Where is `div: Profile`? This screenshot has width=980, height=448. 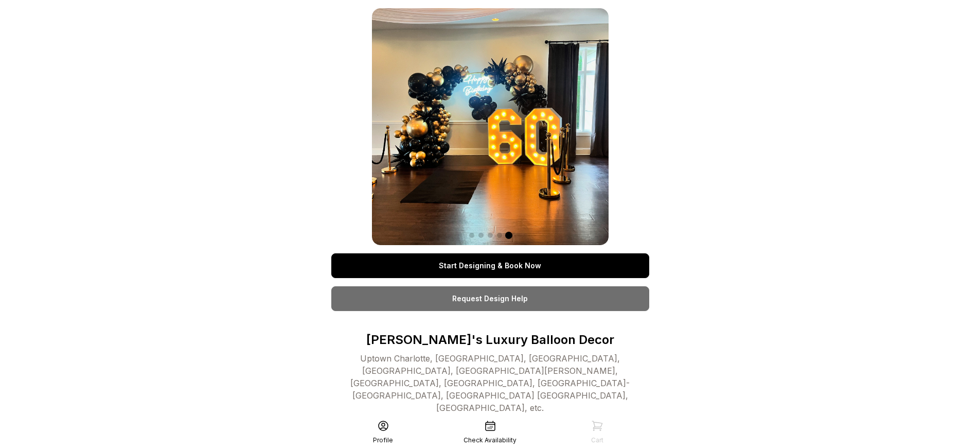
div: Profile is located at coordinates (383, 440).